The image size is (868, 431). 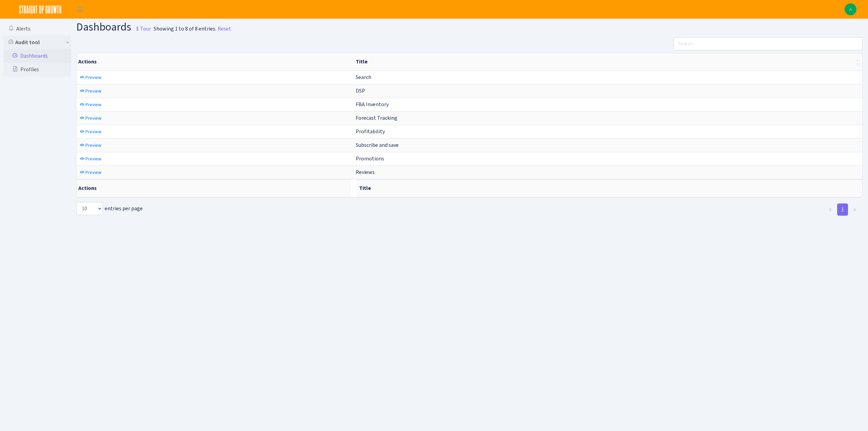 I want to click on span: Profitability, so click(x=370, y=131).